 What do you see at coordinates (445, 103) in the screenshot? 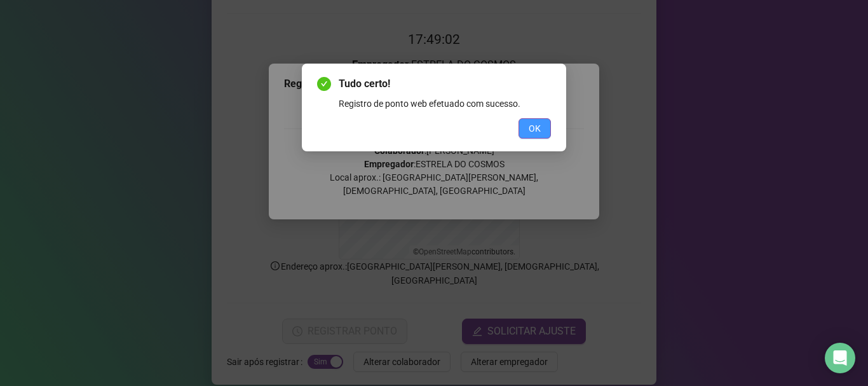
I see `div: Registro de ponto web efetuado com sucesso.` at bounding box center [445, 103].